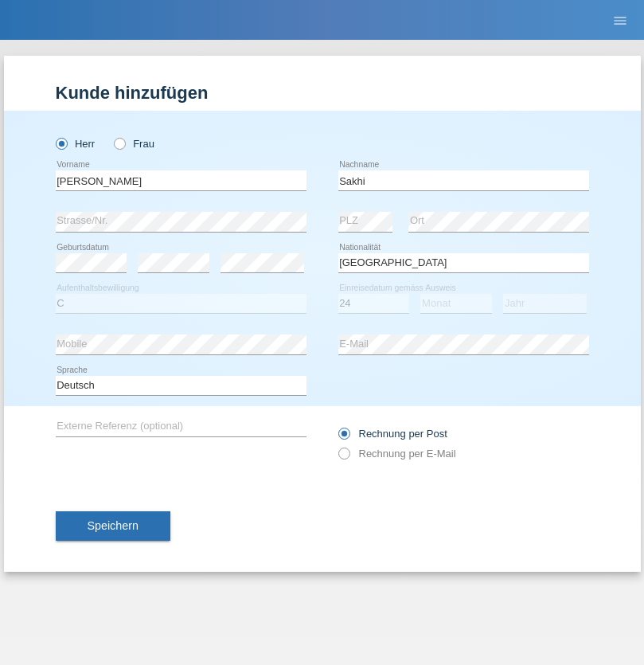 Image resolution: width=644 pixels, height=665 pixels. What do you see at coordinates (76, 144) in the screenshot?
I see `label: Herr` at bounding box center [76, 144].